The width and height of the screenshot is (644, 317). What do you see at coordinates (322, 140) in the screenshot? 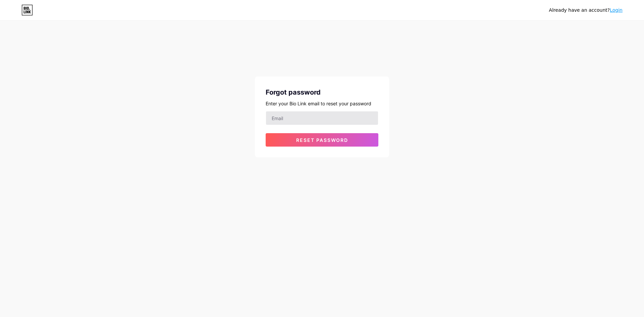
I see `span: Reset password` at bounding box center [322, 140].